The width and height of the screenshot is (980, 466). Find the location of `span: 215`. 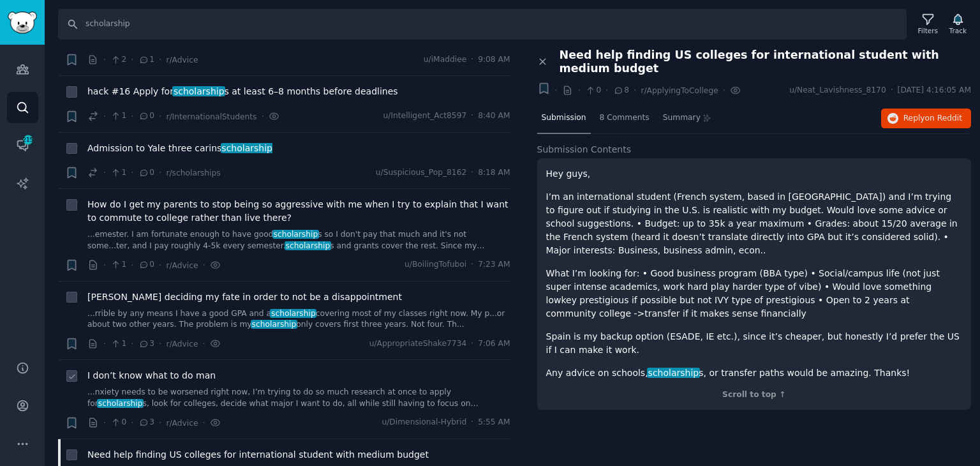

span: 215 is located at coordinates (28, 140).